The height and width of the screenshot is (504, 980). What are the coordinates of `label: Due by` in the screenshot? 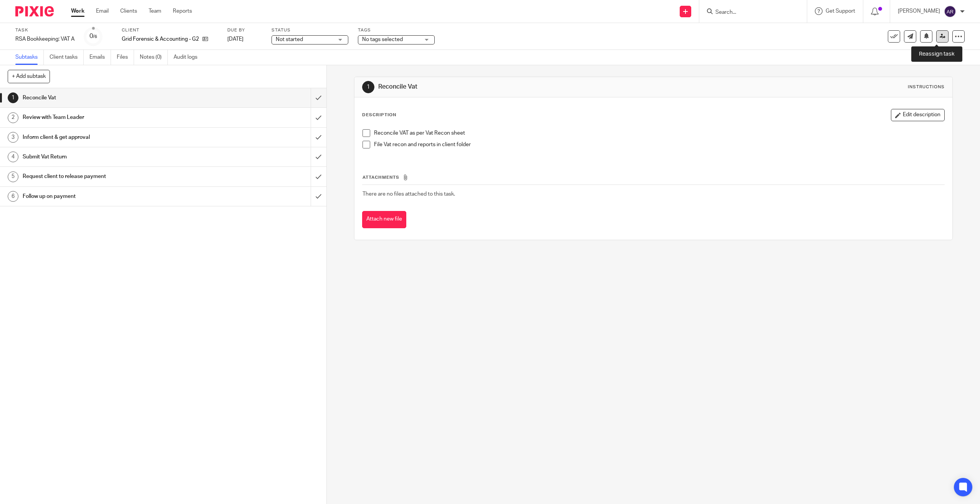 It's located at (245, 30).